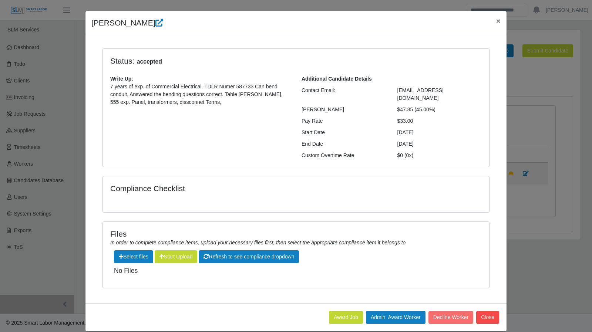 Image resolution: width=592 pixels, height=332 pixels. Describe the element at coordinates (296, 271) in the screenshot. I see `h5: No Files` at that location.